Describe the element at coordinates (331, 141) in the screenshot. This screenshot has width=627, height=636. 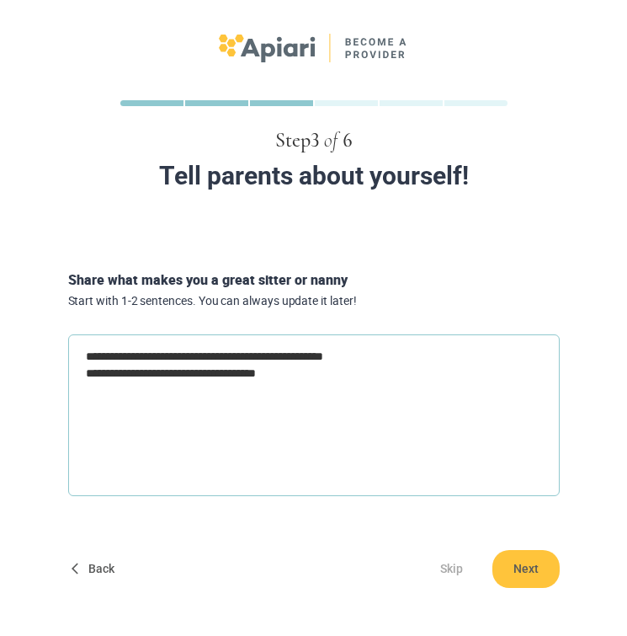
I see `span: of` at that location.